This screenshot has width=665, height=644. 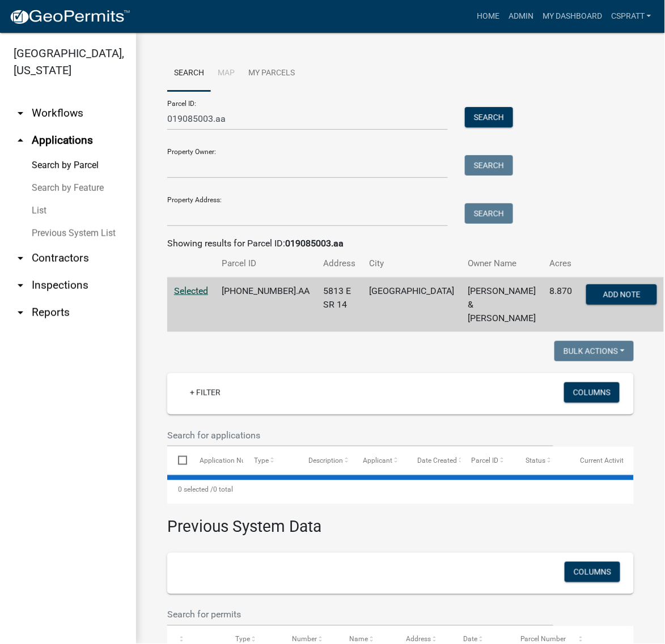 I want to click on a: My Parcels, so click(x=272, y=74).